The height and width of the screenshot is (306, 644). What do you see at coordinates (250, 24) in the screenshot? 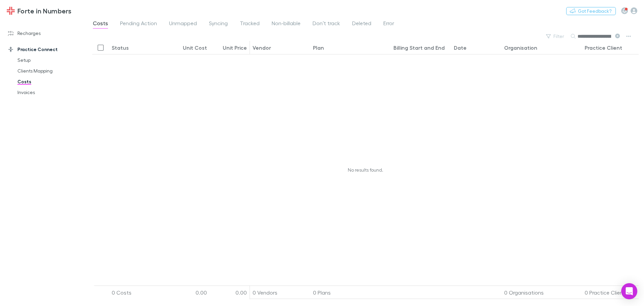
I see `span: Tracked` at bounding box center [250, 24].